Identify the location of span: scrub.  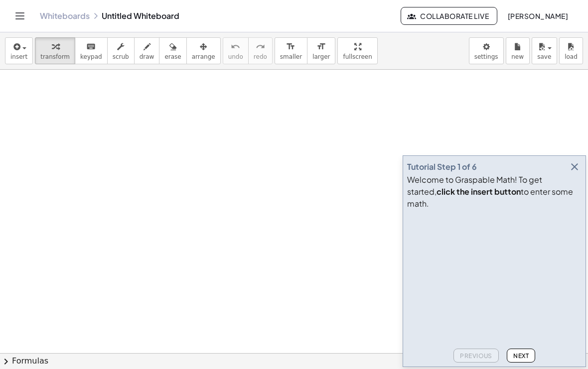
(121, 57).